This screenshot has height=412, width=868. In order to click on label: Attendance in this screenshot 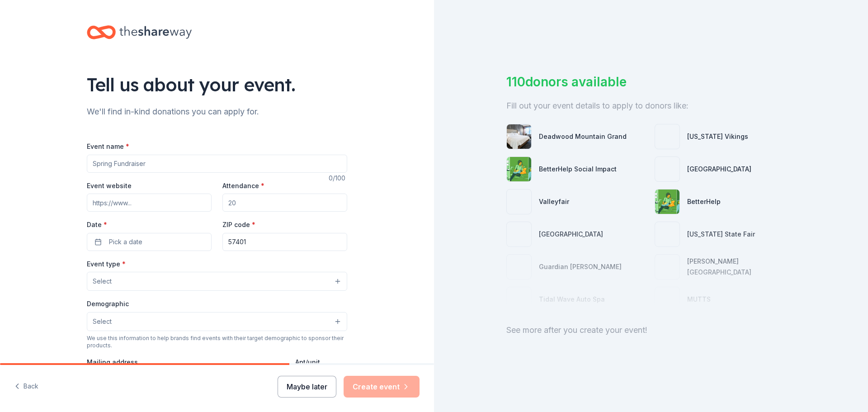, I will do `click(243, 186)`.